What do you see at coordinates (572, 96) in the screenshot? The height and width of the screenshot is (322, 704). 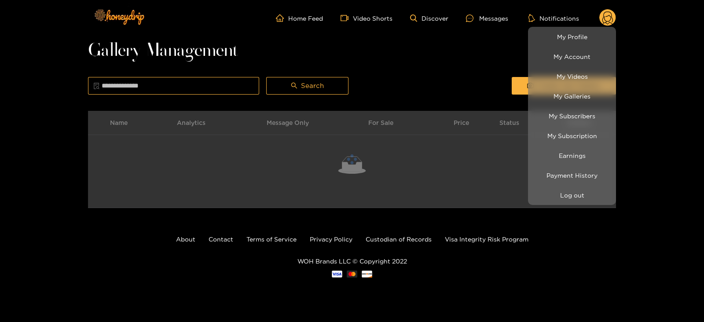 I see `a: My Galleries` at bounding box center [572, 96].